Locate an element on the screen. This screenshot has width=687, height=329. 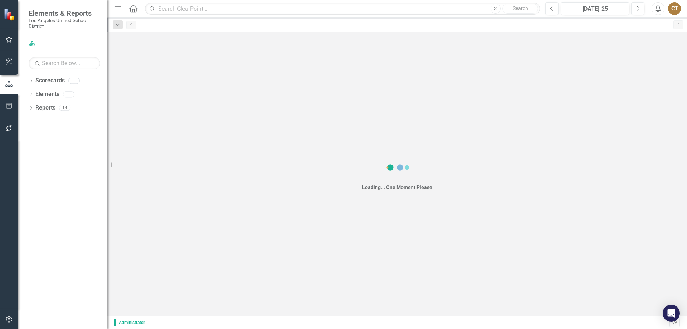
button: Search is located at coordinates (520, 9).